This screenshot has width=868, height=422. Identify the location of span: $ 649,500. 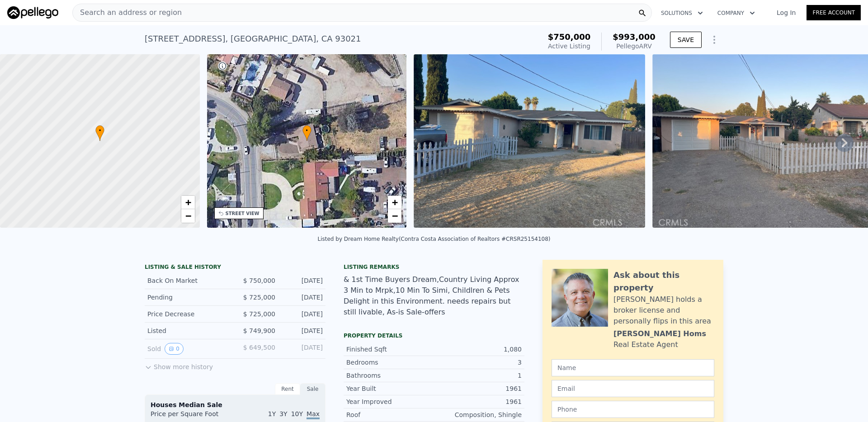
(259, 348).